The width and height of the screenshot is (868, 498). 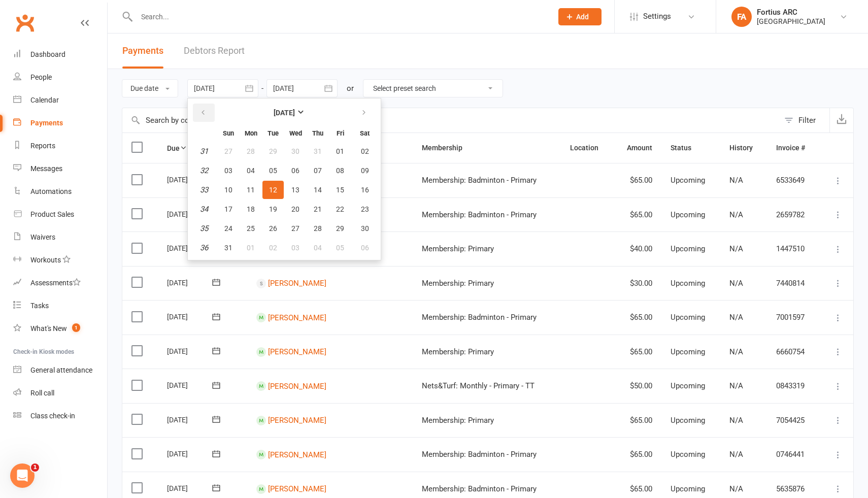 What do you see at coordinates (364, 190) in the screenshot?
I see `button: 16` at bounding box center [364, 190].